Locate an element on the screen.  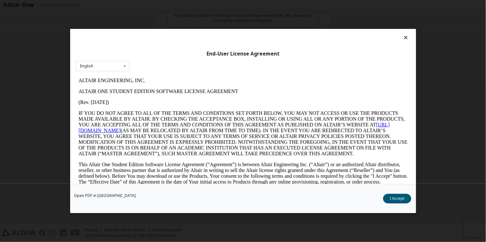
button: I Accept is located at coordinates (397, 198).